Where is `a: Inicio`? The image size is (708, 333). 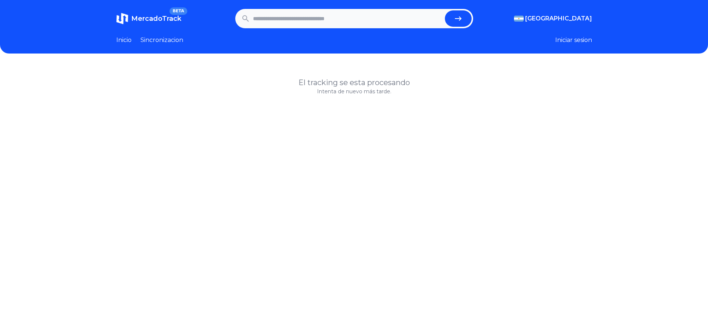 a: Inicio is located at coordinates (124, 40).